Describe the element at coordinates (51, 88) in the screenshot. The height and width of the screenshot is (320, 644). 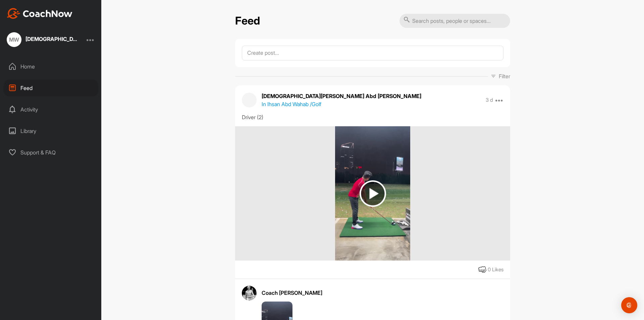
I see `div: Feed` at that location.